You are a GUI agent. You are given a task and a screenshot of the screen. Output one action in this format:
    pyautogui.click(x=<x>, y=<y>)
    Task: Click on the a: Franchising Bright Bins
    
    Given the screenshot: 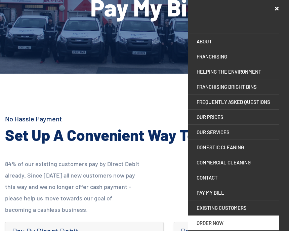 What is the action you would take?
    pyautogui.click(x=234, y=87)
    